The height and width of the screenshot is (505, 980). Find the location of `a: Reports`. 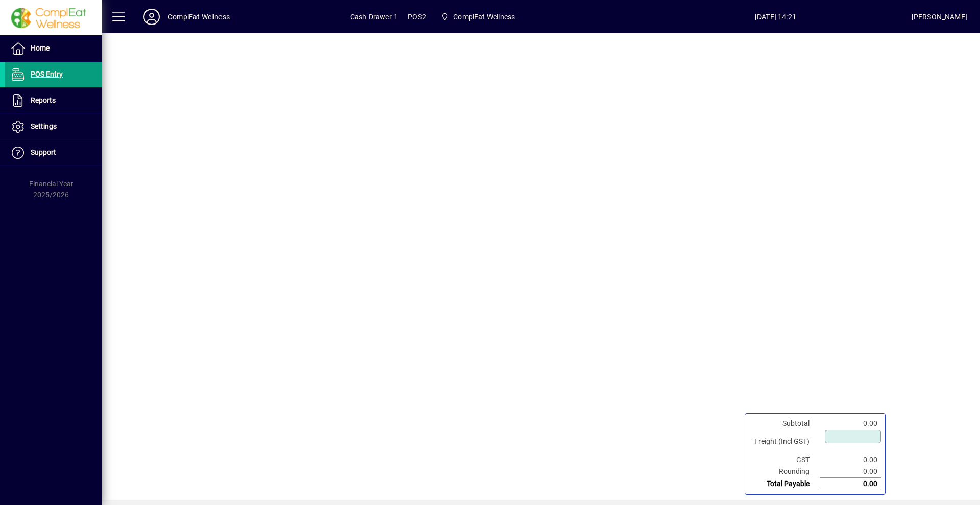

a: Reports is located at coordinates (54, 101).